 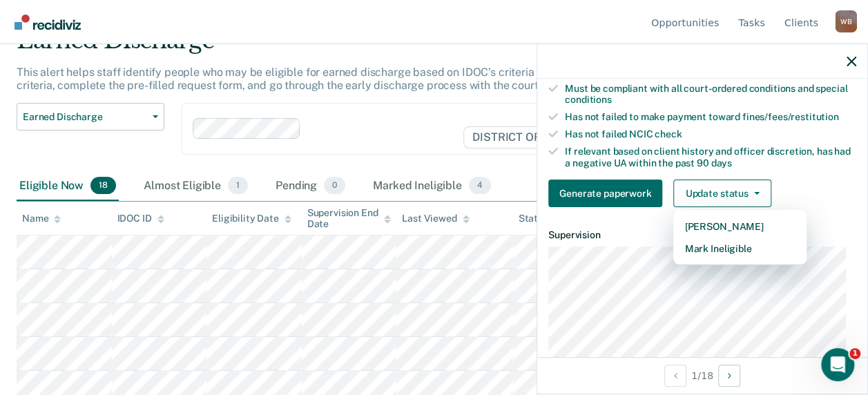 What do you see at coordinates (335, 185) in the screenshot?
I see `span: 0` at bounding box center [335, 185].